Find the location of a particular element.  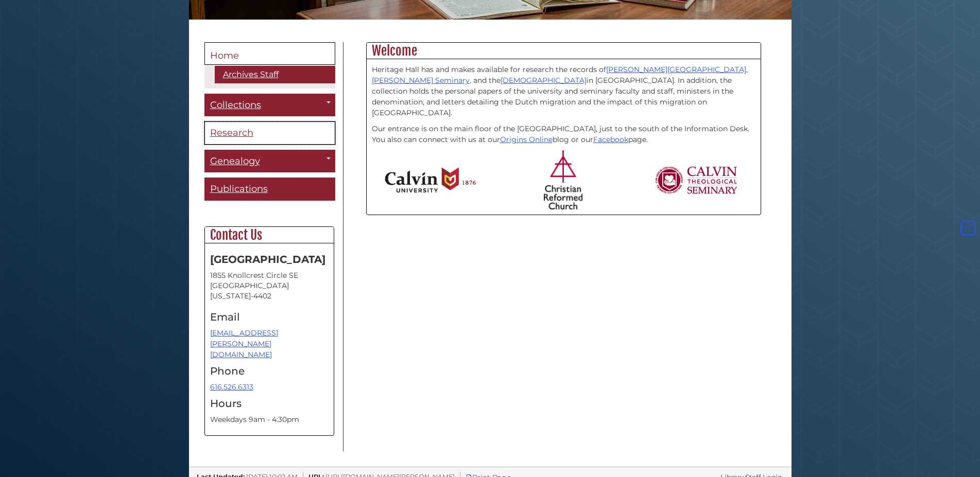

a: Back to Top is located at coordinates (967, 228).